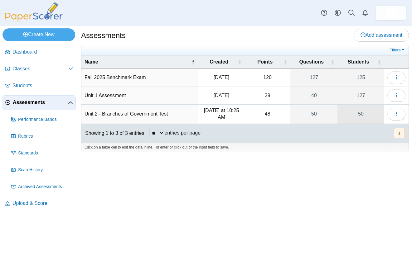 Image resolution: width=412 pixels, height=265 pixels. Describe the element at coordinates (365, 13) in the screenshot. I see `a: Alerts` at that location.